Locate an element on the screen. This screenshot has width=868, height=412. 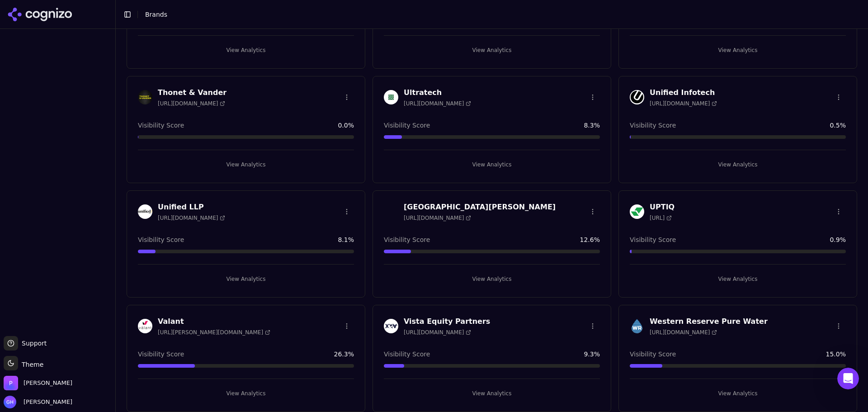
span: 12.6 % is located at coordinates (590, 240).